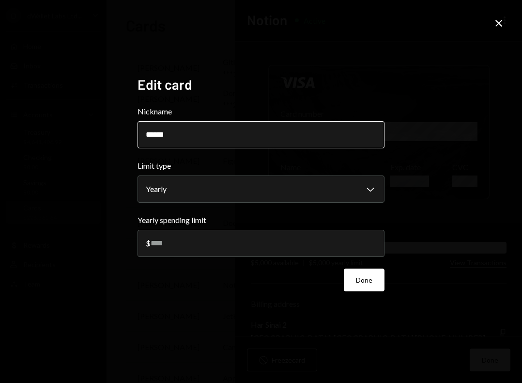 This screenshot has height=383, width=522. Describe the element at coordinates (261, 84) in the screenshot. I see `h2: Edit card` at that location.